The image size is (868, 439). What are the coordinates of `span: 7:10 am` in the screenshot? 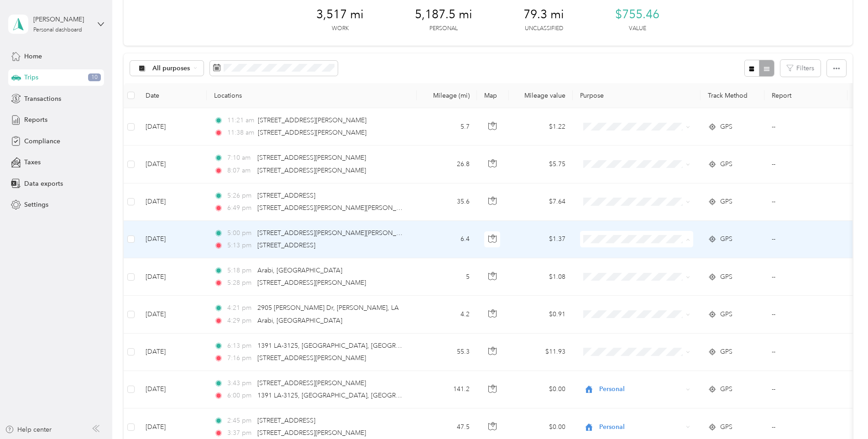 It's located at (240, 158).